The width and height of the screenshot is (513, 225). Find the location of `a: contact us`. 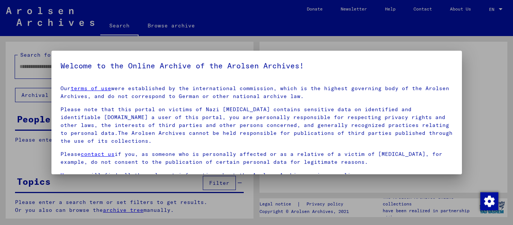

a: contact us is located at coordinates (98, 154).